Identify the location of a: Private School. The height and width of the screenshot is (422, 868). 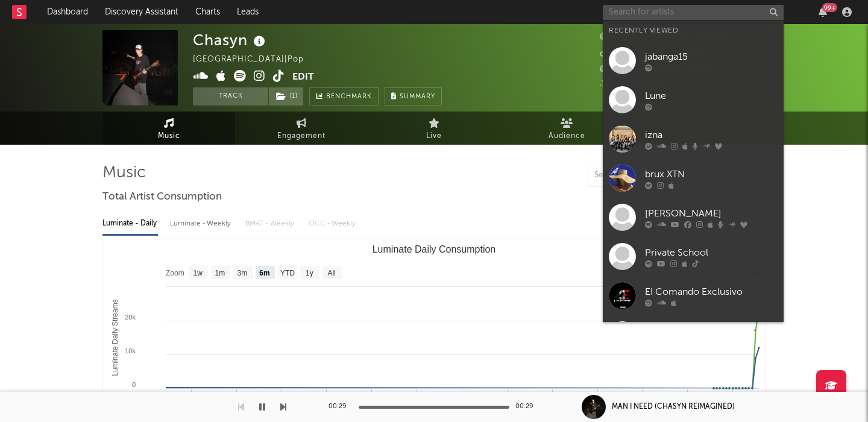
(694, 256).